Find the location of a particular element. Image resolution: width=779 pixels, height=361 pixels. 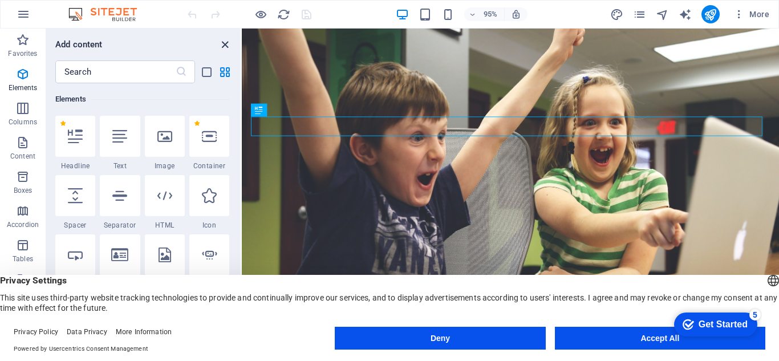

button: list-view is located at coordinates (207, 72).